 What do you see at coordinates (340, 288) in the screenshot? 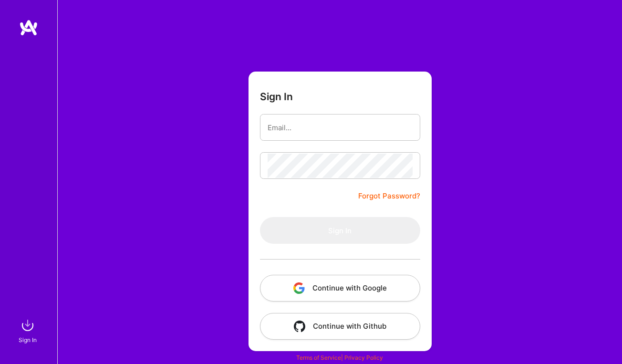
I see `button: Continue with Google` at bounding box center [340, 288].